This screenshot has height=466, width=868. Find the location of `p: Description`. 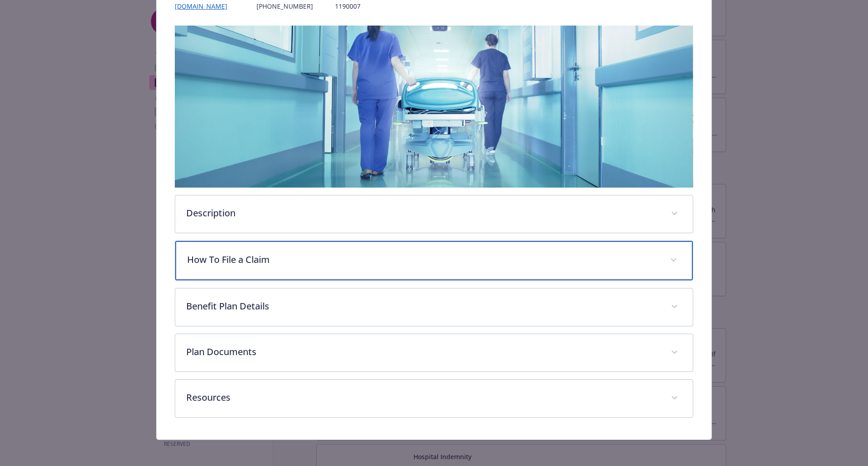

p: Description is located at coordinates (423, 213).